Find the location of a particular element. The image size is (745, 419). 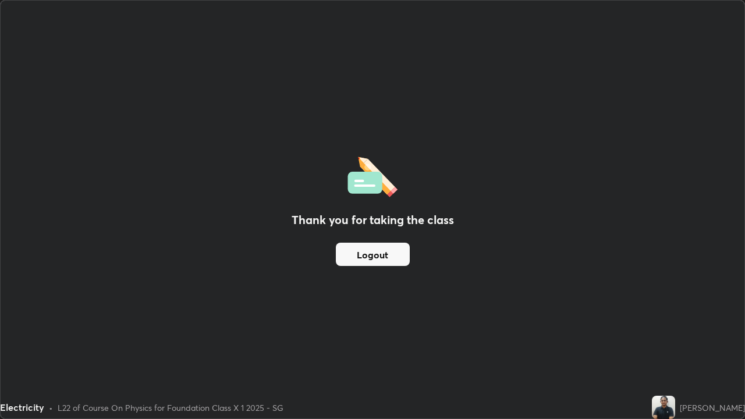

div: L22 of Course On Physics for Foundation Class X 1 2025 - SG is located at coordinates (171, 408).